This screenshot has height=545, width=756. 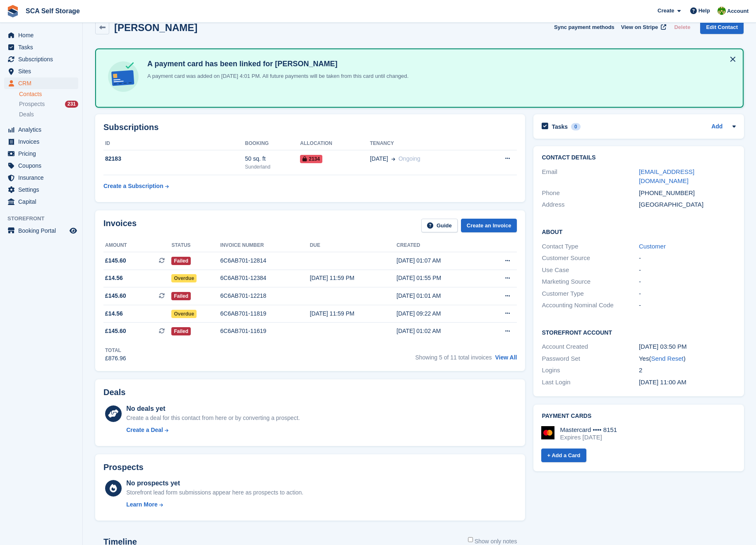 I want to click on div: Create a Subscription, so click(x=133, y=186).